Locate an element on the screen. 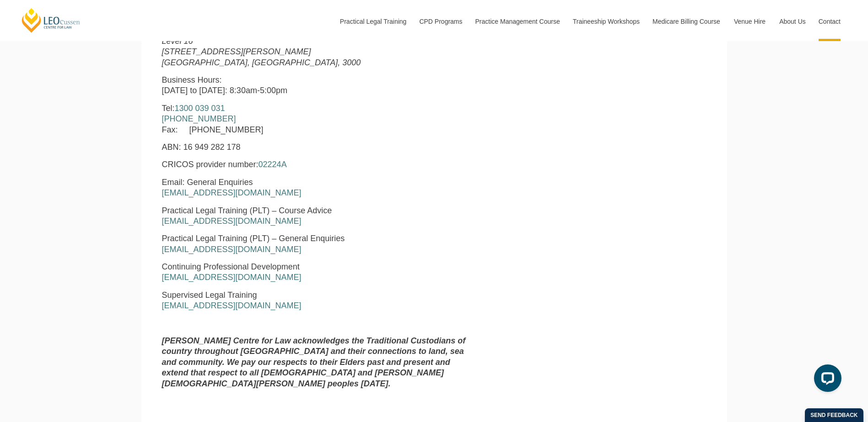 Image resolution: width=868 pixels, height=422 pixels. button: Open LiveChat chat widget is located at coordinates (21, 17).